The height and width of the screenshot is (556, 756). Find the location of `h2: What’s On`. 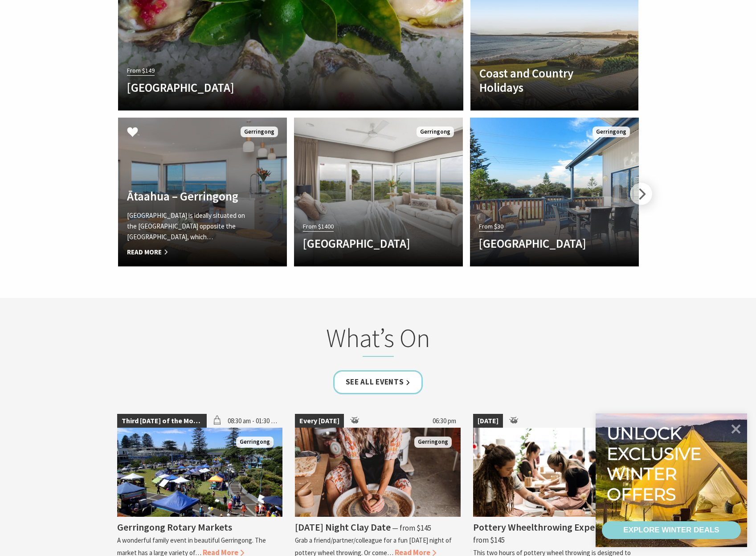

h2: What’s On is located at coordinates (378, 340).